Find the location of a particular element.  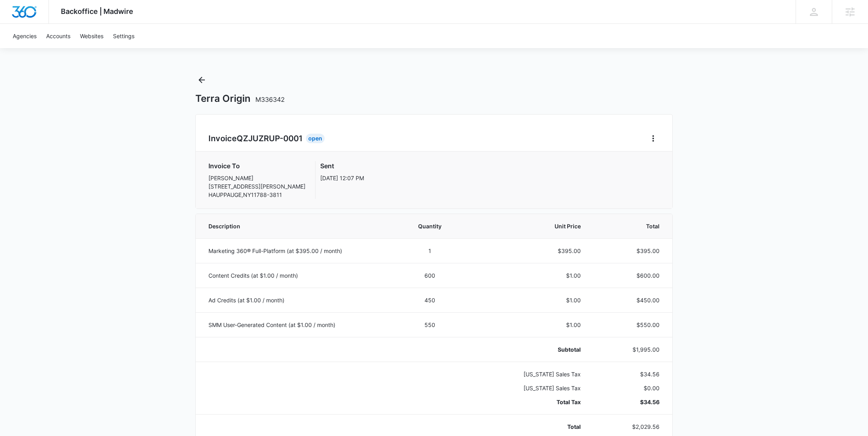

p: Marketing 360® Full-Platform (at $395.00 / month) is located at coordinates (296, 250).